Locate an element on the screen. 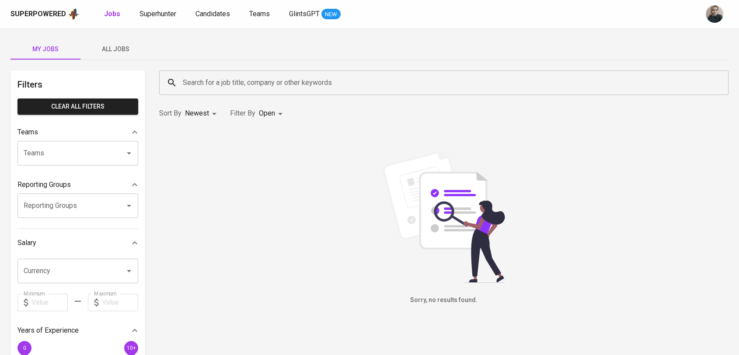  p: Teams is located at coordinates (28, 132).